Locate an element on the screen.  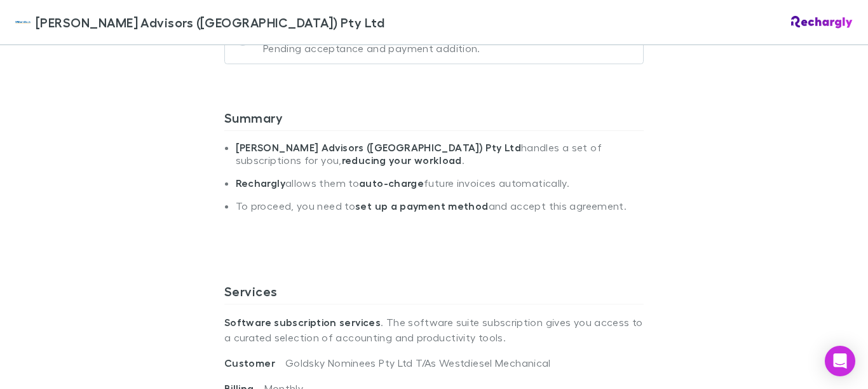
div: Open Intercom Messenger is located at coordinates (840, 361).